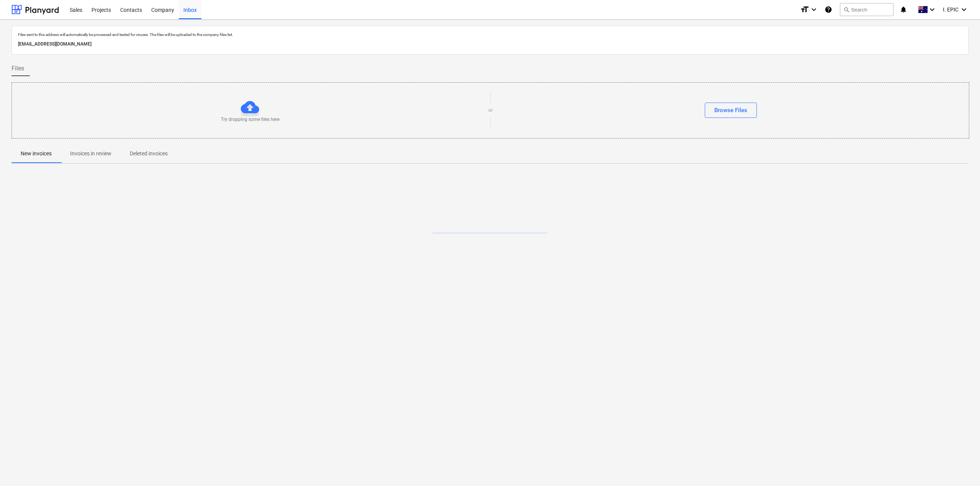  I want to click on button: Search, so click(867, 10).